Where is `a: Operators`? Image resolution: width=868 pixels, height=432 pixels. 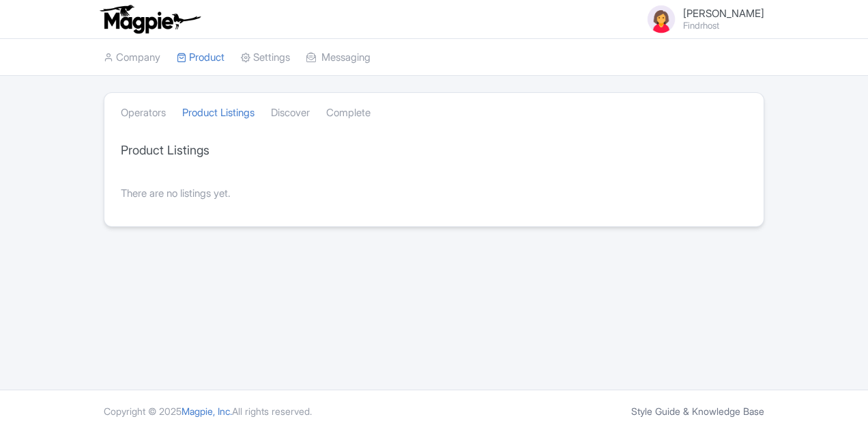 a: Operators is located at coordinates (144, 113).